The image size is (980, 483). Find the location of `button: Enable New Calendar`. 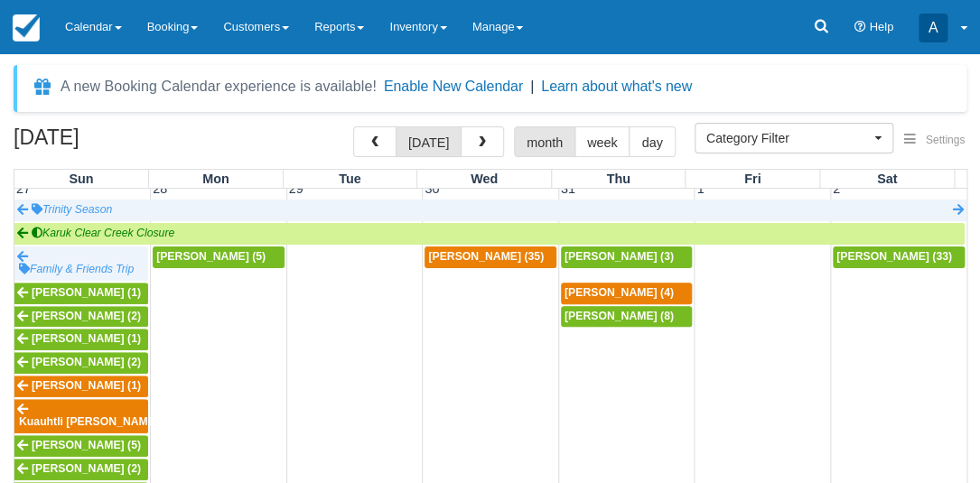

button: Enable New Calendar is located at coordinates (454, 87).